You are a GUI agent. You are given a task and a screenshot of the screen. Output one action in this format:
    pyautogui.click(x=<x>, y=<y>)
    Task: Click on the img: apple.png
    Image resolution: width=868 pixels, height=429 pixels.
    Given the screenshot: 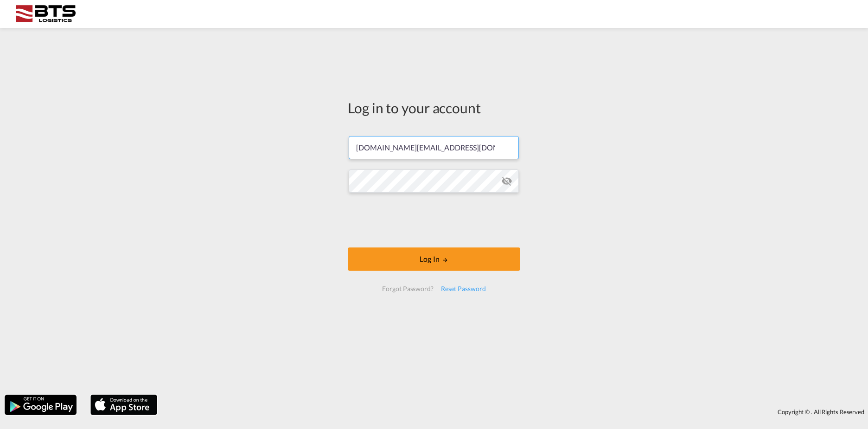 What is the action you would take?
    pyautogui.click(x=124, y=405)
    